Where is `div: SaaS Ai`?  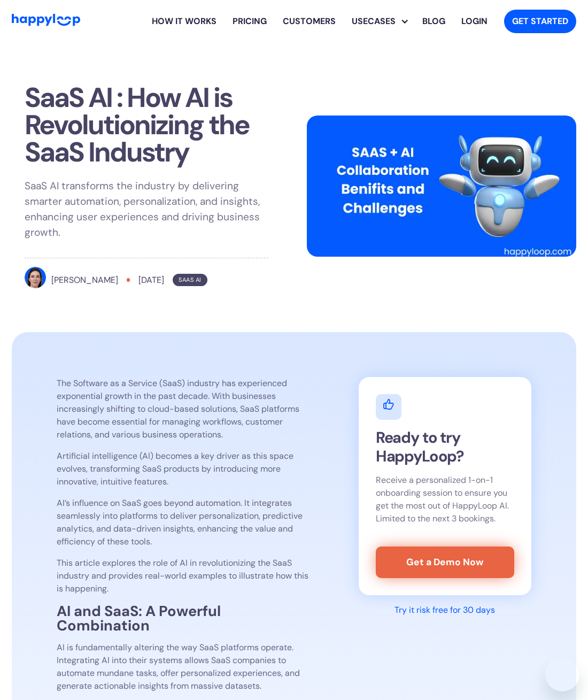
div: SaaS Ai is located at coordinates (190, 280).